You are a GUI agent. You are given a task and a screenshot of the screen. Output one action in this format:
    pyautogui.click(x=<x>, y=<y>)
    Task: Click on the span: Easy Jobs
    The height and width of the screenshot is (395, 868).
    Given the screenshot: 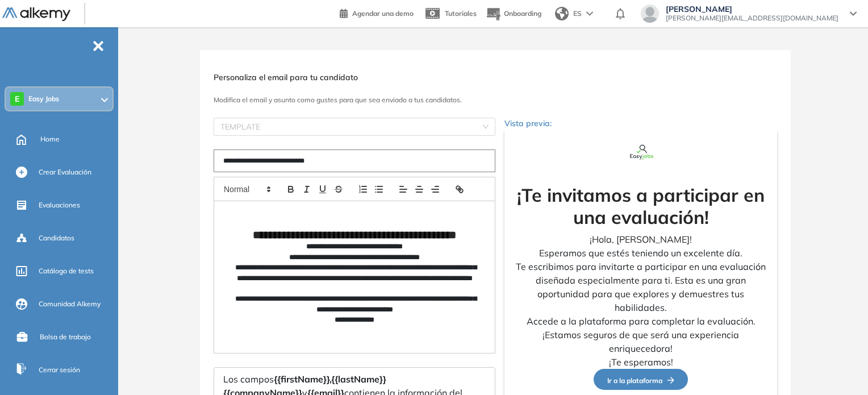 What is the action you would take?
    pyautogui.click(x=44, y=99)
    